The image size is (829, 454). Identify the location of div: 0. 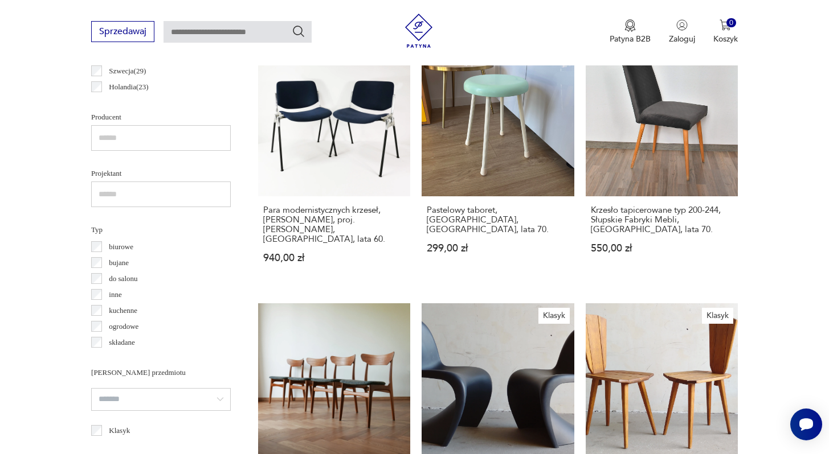
(731, 23).